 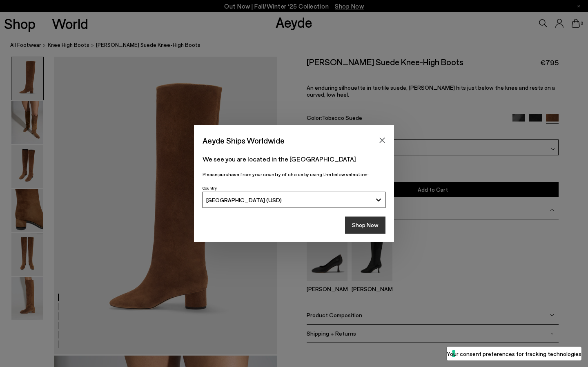 I want to click on span: Country, so click(x=209, y=188).